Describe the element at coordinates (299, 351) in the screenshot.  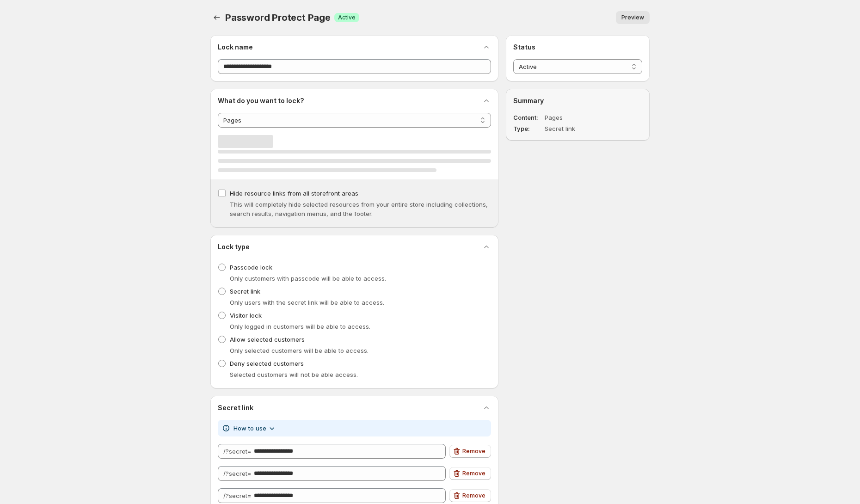
I see `span: Only selected customers will be able to access.` at that location.